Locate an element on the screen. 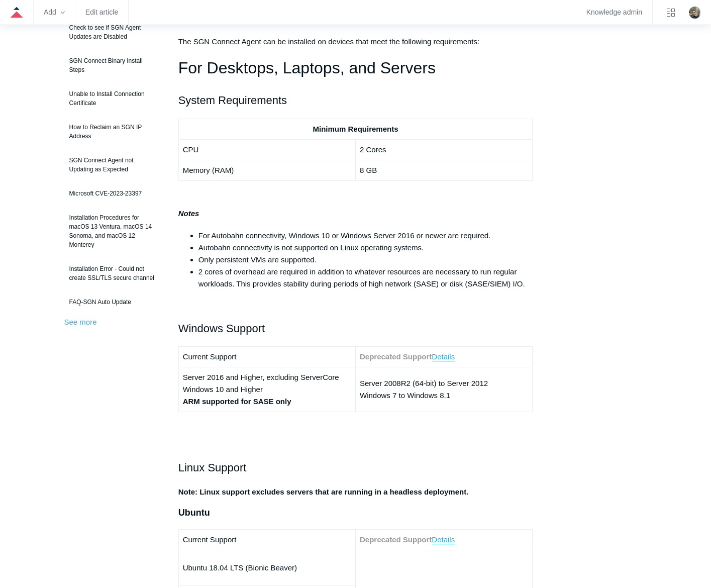  span: The SGN Connect Agent can be installed on devices that meet the following requirements: is located at coordinates (329, 42).